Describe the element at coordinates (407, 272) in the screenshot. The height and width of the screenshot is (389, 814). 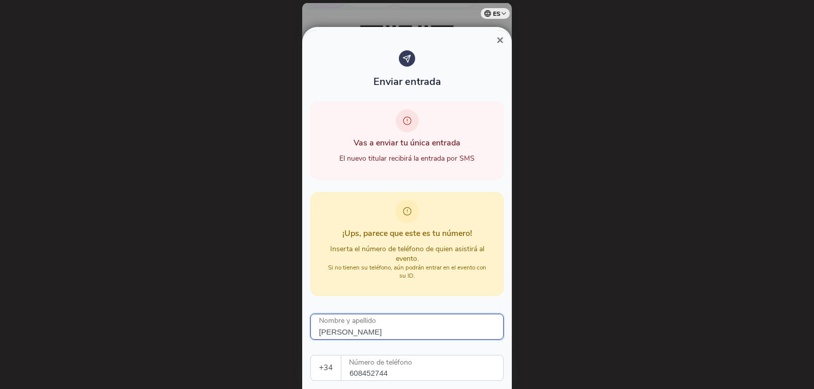
I see `small: Si no tienen su teléfono, aún podrán entrar en el evento con su ID.` at that location.